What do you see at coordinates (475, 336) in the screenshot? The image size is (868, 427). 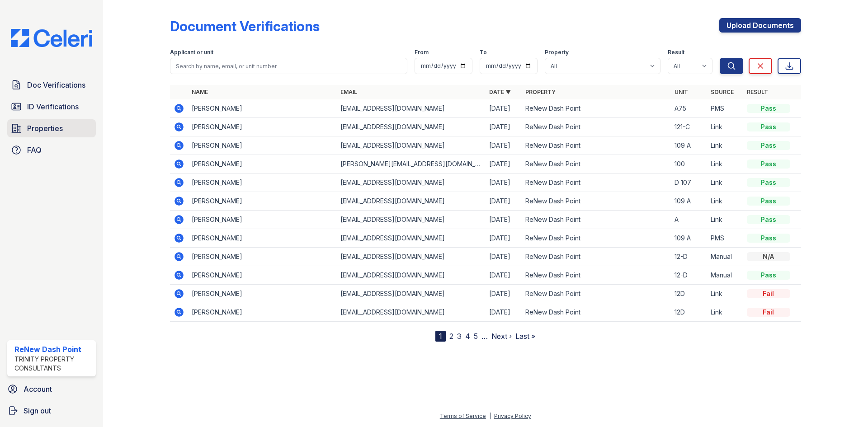 I see `a: 5` at bounding box center [475, 336].